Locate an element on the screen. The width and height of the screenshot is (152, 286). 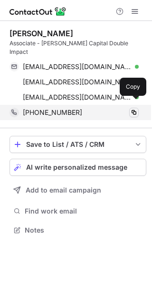
button: AI write personalized message is located at coordinates (78, 167).